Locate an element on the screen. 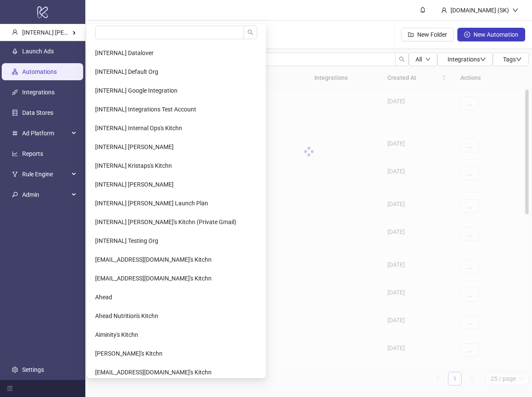 The height and width of the screenshot is (397, 532). a: Settings is located at coordinates (33, 369).